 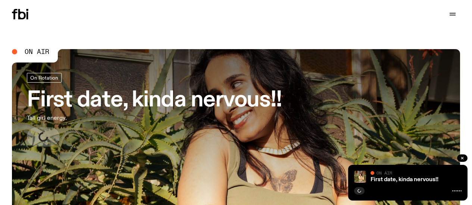 I want to click on a: First date, kinda nervous!!, so click(x=404, y=180).